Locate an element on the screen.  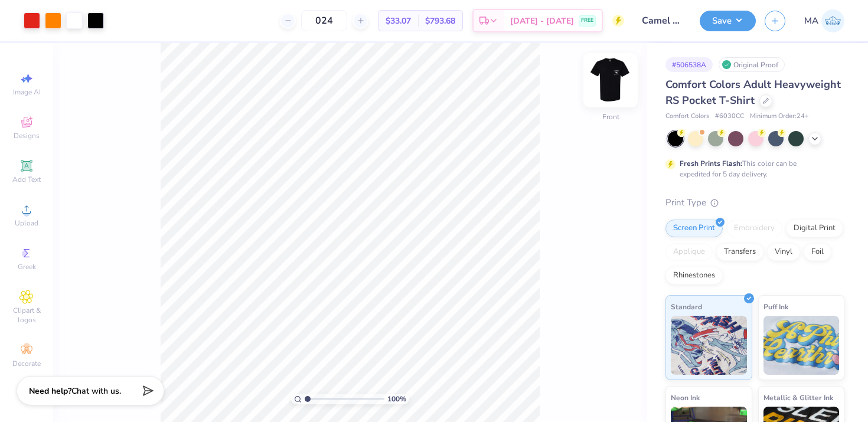
div: Screen Print is located at coordinates (694, 229).